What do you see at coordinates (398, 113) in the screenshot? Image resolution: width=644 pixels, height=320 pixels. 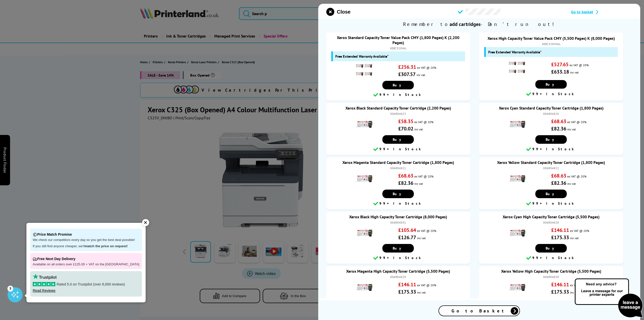 I see `div: 006R04823` at bounding box center [398, 113].